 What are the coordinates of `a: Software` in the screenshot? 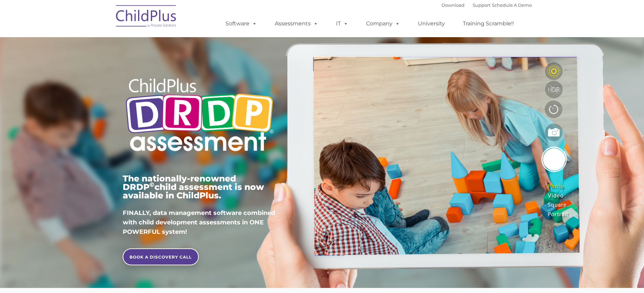 It's located at (241, 24).